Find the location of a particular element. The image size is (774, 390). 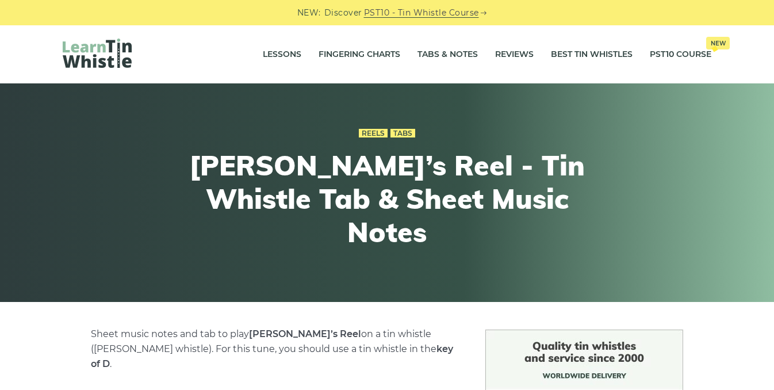

a: Tabs & Notes is located at coordinates (447, 55).